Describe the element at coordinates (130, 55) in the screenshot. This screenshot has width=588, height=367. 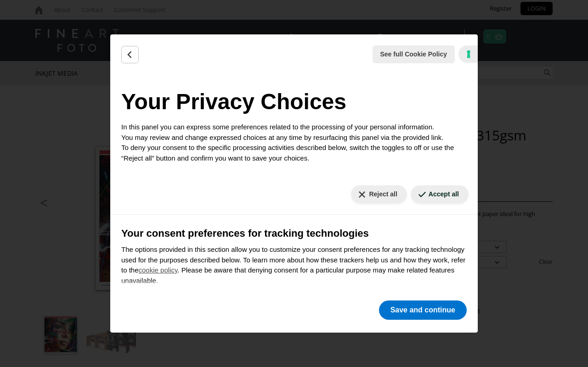
I see `button: Back` at that location.